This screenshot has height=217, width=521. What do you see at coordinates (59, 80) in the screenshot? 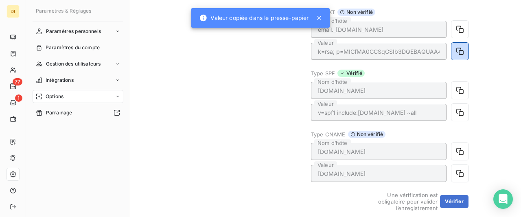
I see `span: Intégrations` at bounding box center [59, 80].